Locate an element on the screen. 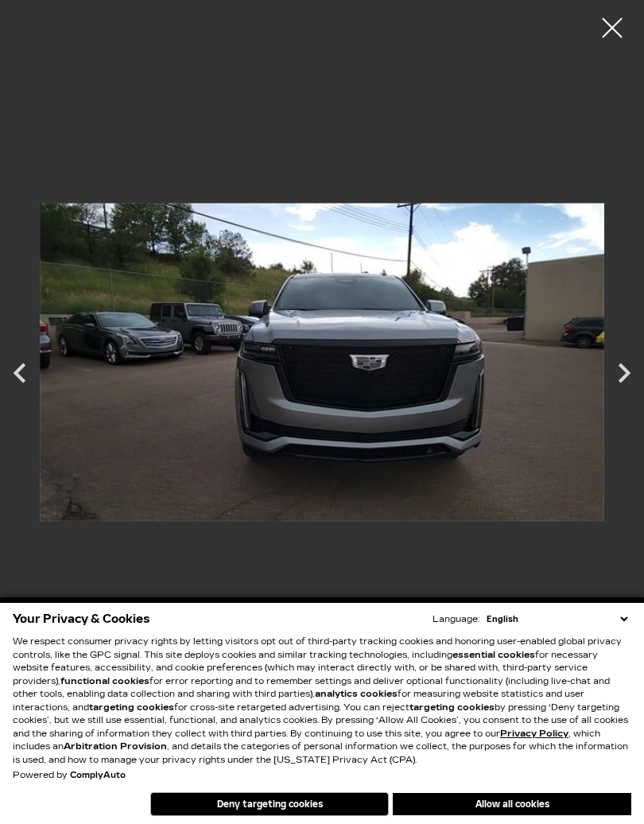  strong: functional cookies is located at coordinates (105, 681).